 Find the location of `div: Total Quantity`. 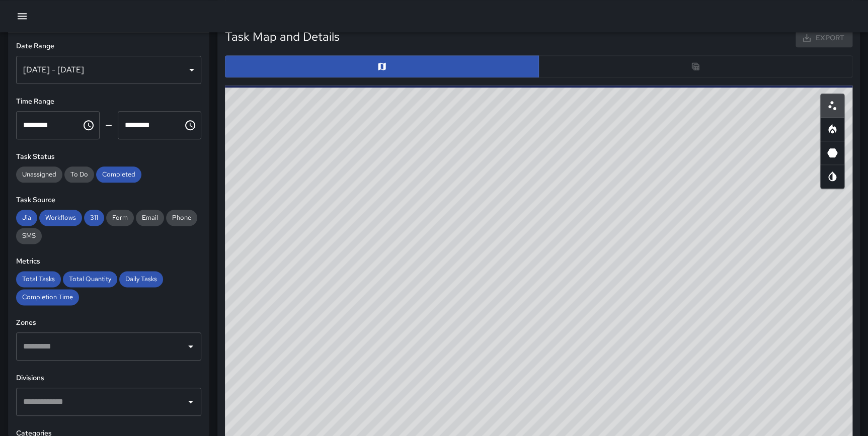

div: Total Quantity is located at coordinates (90, 279).